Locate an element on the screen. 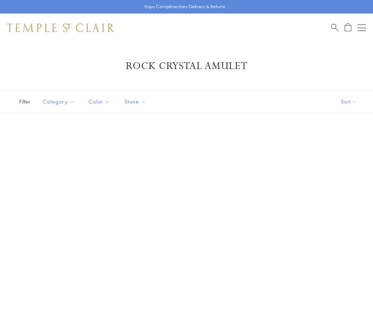  button: Open navigation is located at coordinates (362, 28).